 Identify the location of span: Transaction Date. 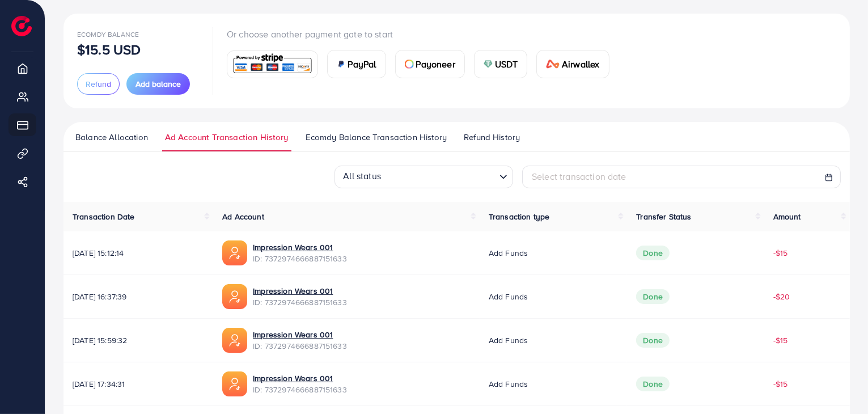
(104, 217).